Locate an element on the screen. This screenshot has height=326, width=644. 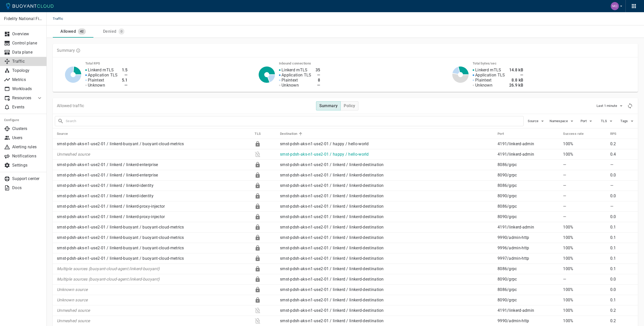
div: Allowed is located at coordinates (67, 30).